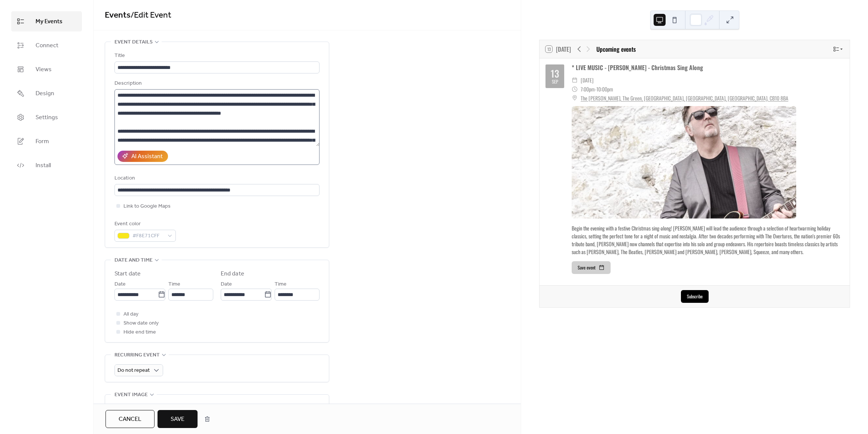 The height and width of the screenshot is (434, 868). Describe the element at coordinates (177, 419) in the screenshot. I see `button: Save` at that location.